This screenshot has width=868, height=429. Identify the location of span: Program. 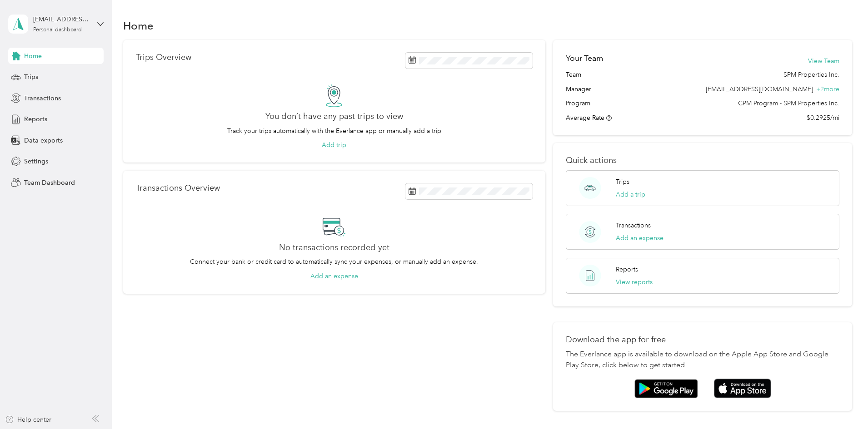
(578, 103).